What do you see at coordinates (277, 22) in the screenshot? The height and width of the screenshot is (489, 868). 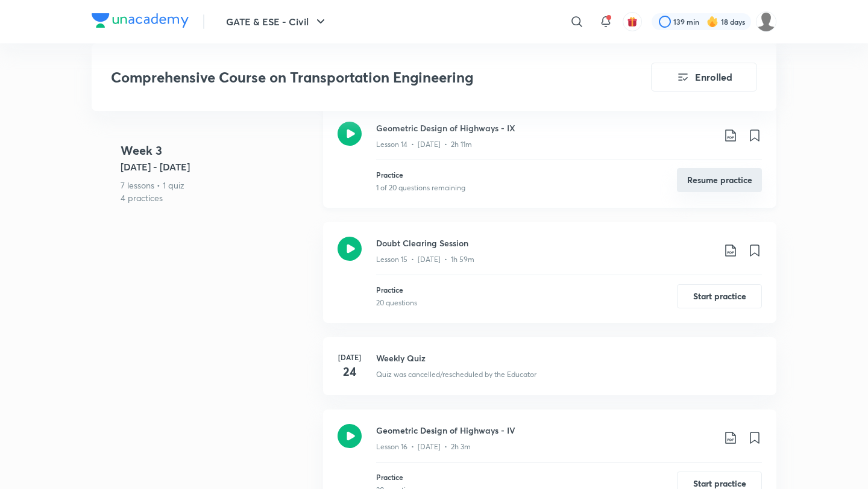 I see `button: GATE & ESE - Civil` at bounding box center [277, 22].